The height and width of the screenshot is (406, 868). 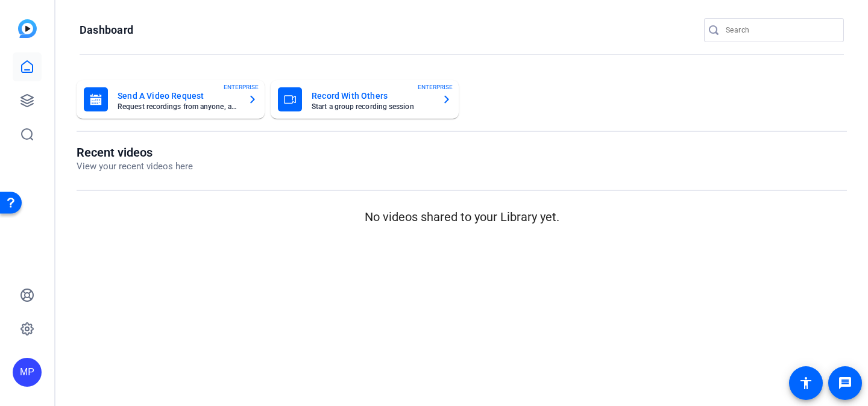 What do you see at coordinates (462, 217) in the screenshot?
I see `p: No videos shared to your Library yet.` at bounding box center [462, 217].